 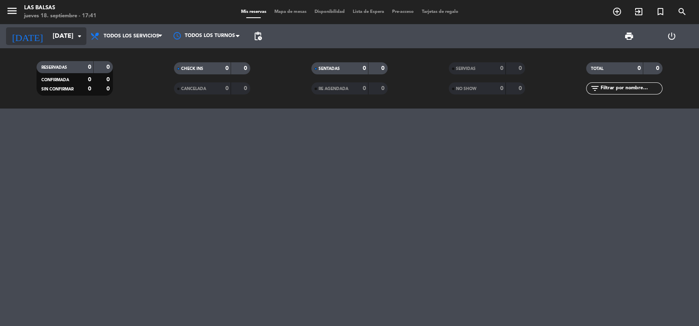 I want to click on div: LOG OUT, so click(x=672, y=36).